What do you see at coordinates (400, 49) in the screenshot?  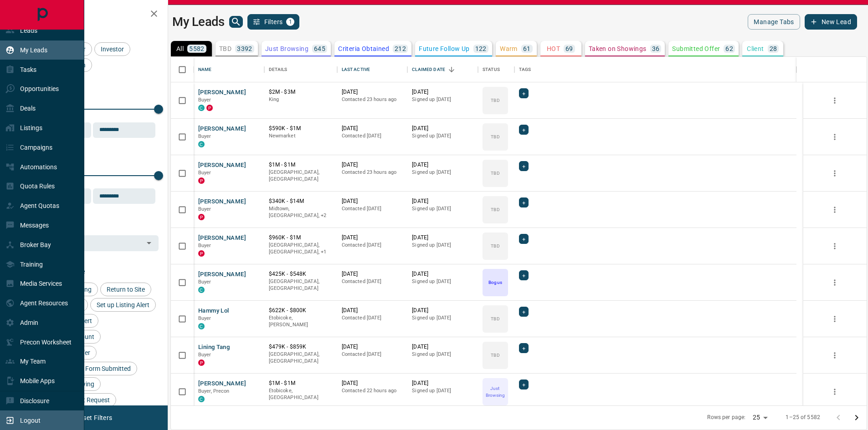 I see `p: 212` at bounding box center [400, 49].